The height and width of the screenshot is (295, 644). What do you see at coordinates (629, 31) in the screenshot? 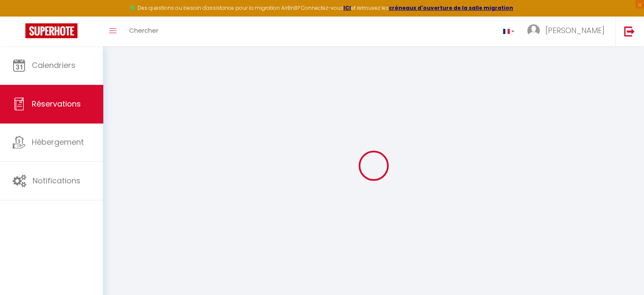
I see `img: logout` at bounding box center [629, 31].